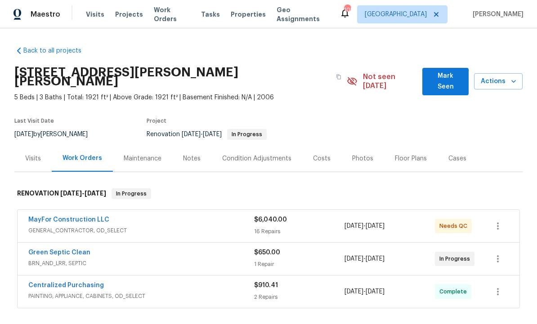 This screenshot has width=537, height=324. Describe the element at coordinates (143, 159) in the screenshot. I see `div: Maintenance` at that location.